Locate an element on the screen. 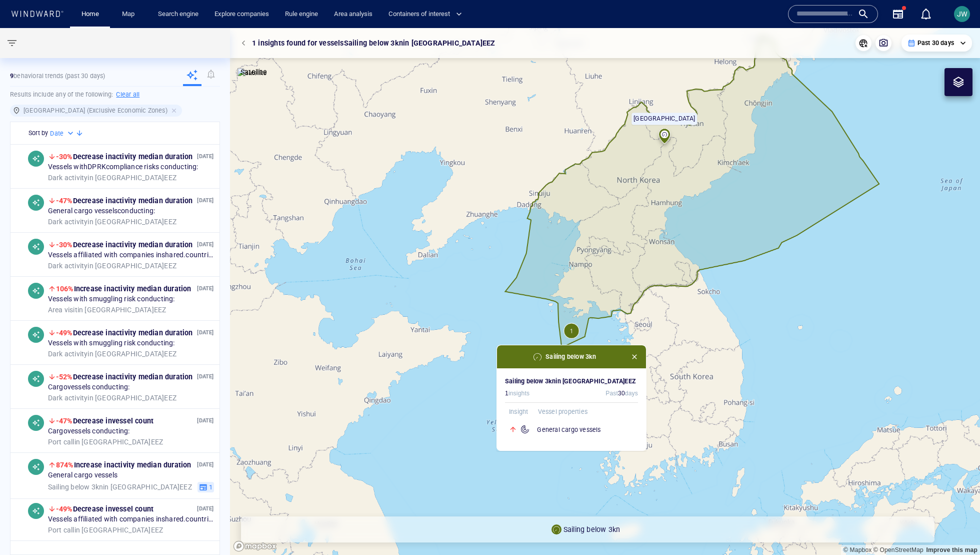  span: Vessels with DPRK compliance risks conducting: is located at coordinates (123, 168).